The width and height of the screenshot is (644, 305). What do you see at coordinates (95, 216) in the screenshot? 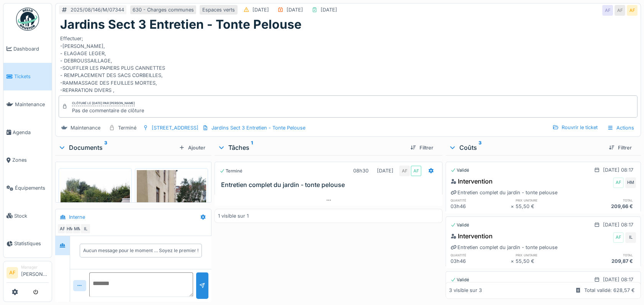
I see `img: 7342ab1cb1wcibkirplb1494dlqj` at bounding box center [95, 216].